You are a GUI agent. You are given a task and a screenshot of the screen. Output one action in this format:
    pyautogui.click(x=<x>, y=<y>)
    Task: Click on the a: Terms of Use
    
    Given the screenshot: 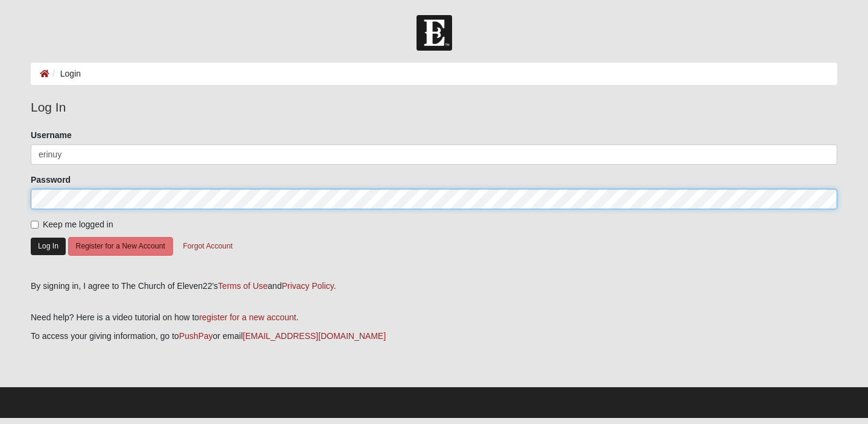 What is the action you would take?
    pyautogui.click(x=243, y=286)
    